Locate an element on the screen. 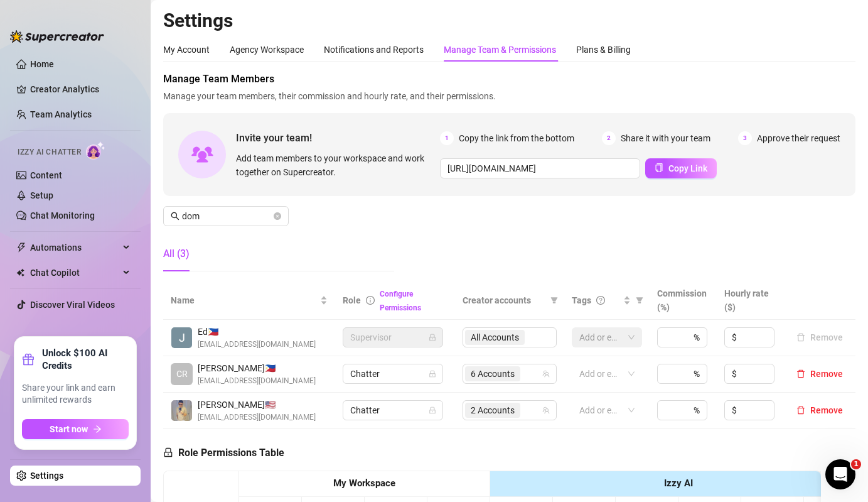  span: 6 Accounts is located at coordinates (493, 374).